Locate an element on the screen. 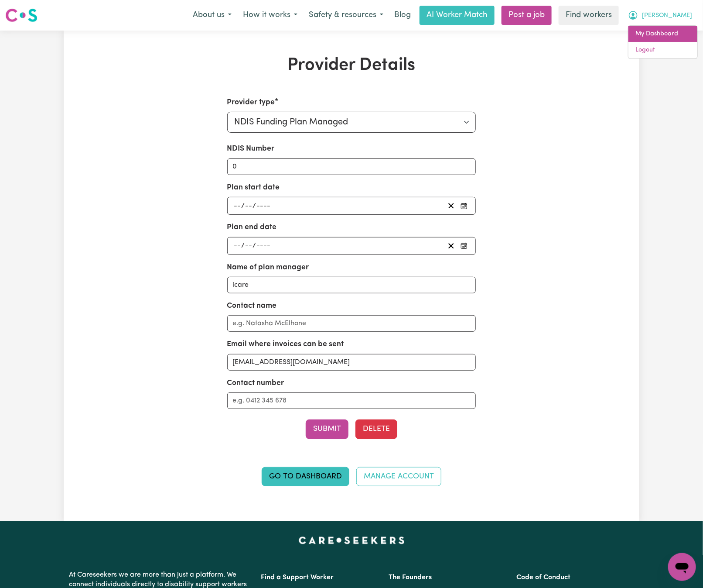  label: NDIS Number is located at coordinates (251, 149).